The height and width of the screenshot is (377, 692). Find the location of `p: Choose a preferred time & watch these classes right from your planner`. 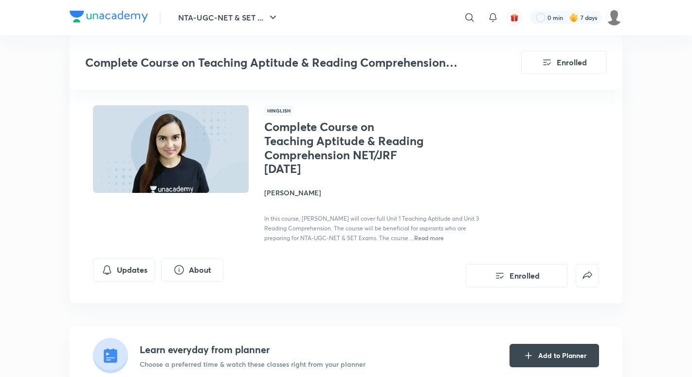

p: Choose a preferred time & watch these classes right from your planner is located at coordinates (253, 364).